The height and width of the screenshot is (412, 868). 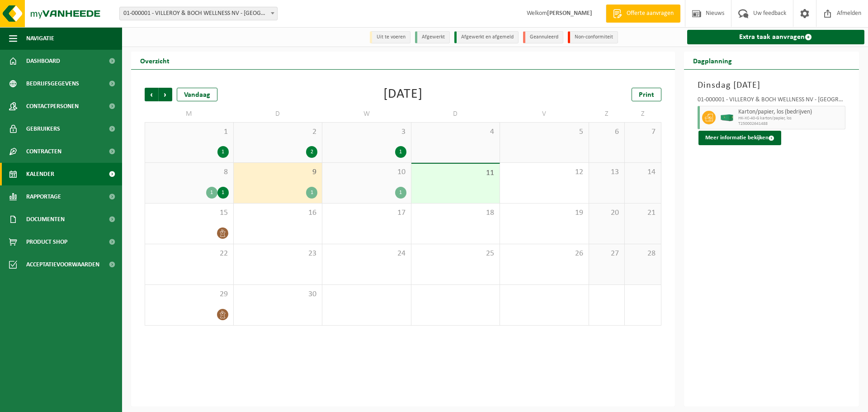 What do you see at coordinates (47, 242) in the screenshot?
I see `span: Product Shop` at bounding box center [47, 242].